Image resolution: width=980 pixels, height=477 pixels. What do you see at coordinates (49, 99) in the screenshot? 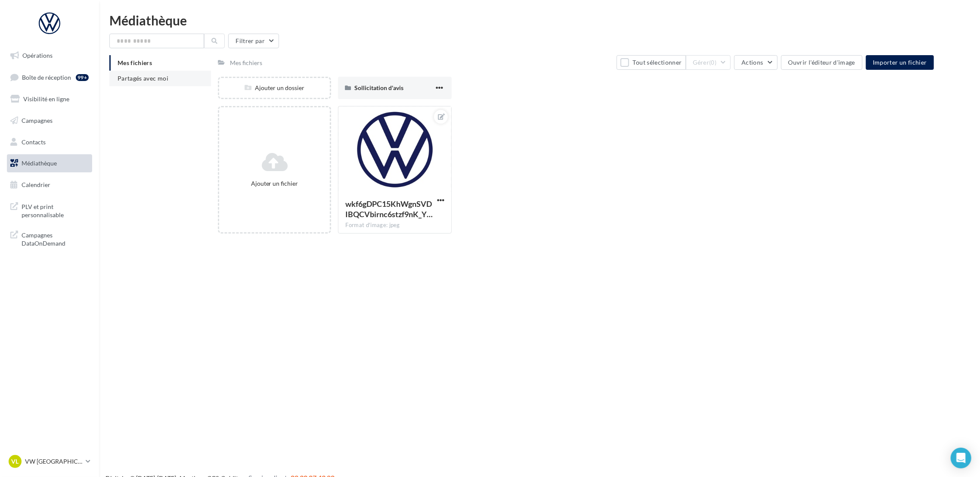
I see `a: Visibilité en ligne` at bounding box center [49, 99].